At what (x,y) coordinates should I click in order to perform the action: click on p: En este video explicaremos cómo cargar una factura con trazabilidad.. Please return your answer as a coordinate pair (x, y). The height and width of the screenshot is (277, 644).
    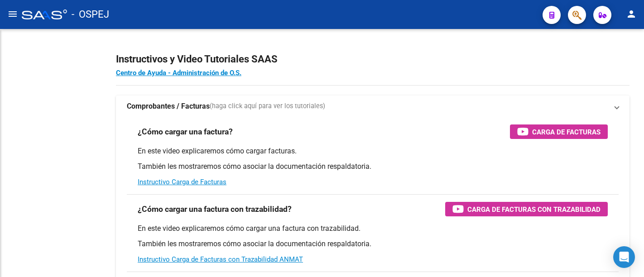
    Looking at the image, I should click on (373, 228).